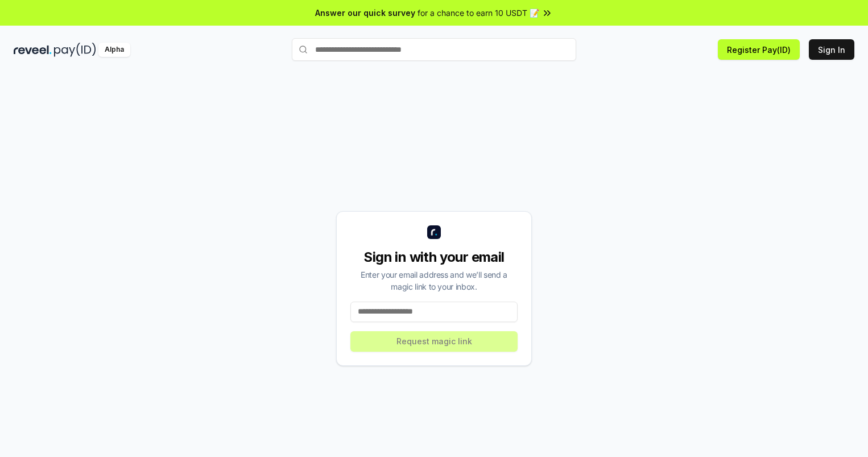  Describe the element at coordinates (434, 257) in the screenshot. I see `div: Sign in with your email` at that location.